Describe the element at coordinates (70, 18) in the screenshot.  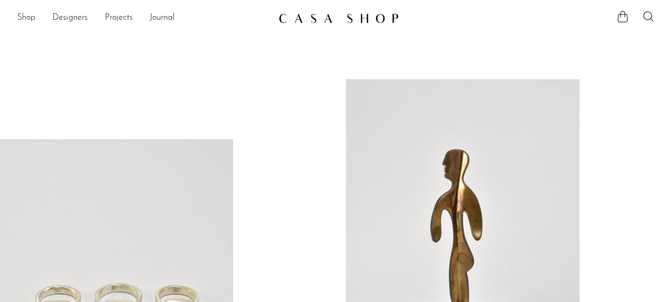
I see `a: Designers` at that location.